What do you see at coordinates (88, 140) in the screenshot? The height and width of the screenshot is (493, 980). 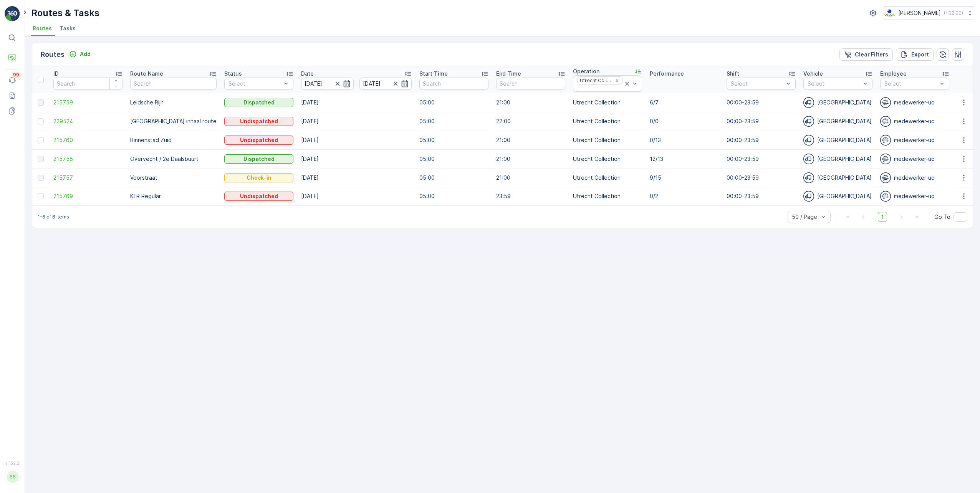 I see `a: 215760` at bounding box center [88, 140].